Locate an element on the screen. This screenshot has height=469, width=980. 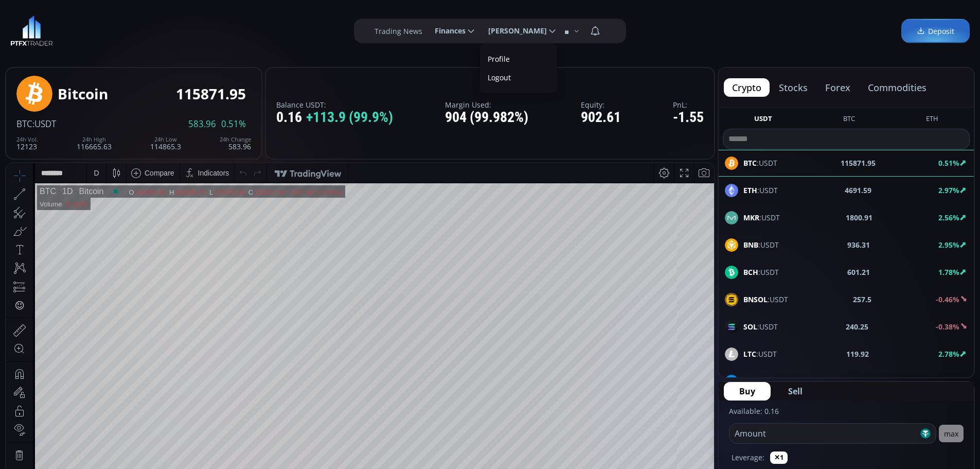
span: Buy is located at coordinates (747, 391).